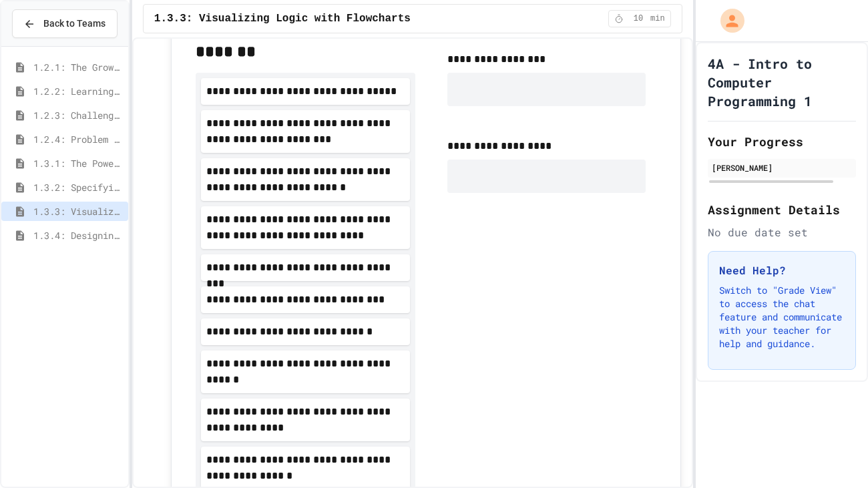  Describe the element at coordinates (78, 67) in the screenshot. I see `span: 1.2.1: The Growth Mindset` at that location.